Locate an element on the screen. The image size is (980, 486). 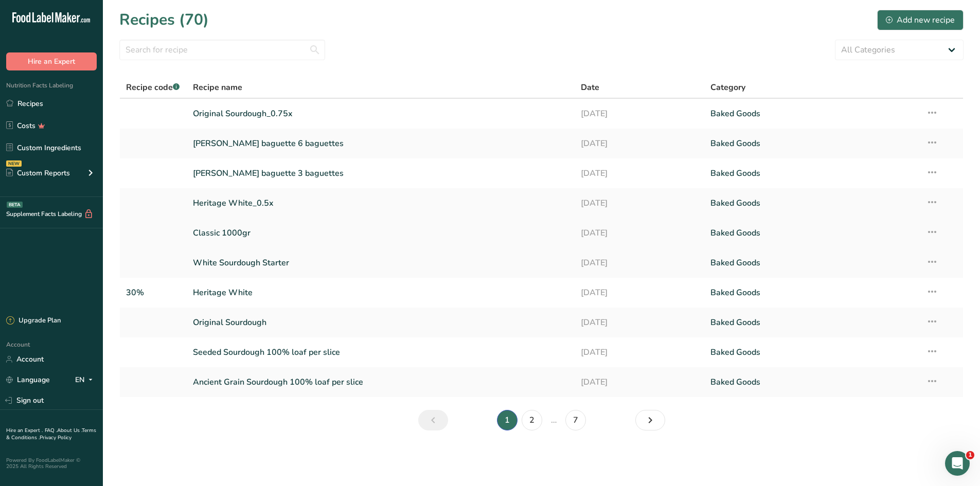
a: 30% is located at coordinates (153, 293).